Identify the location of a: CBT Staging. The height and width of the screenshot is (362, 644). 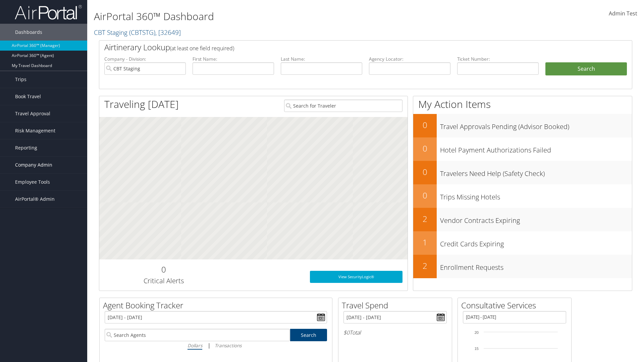
(137, 32).